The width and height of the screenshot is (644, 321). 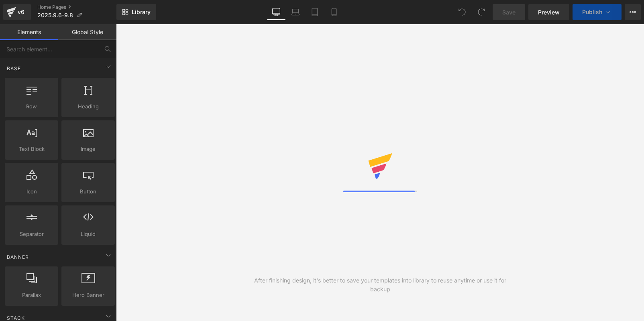 What do you see at coordinates (17, 257) in the screenshot?
I see `span: Banner` at bounding box center [17, 257].